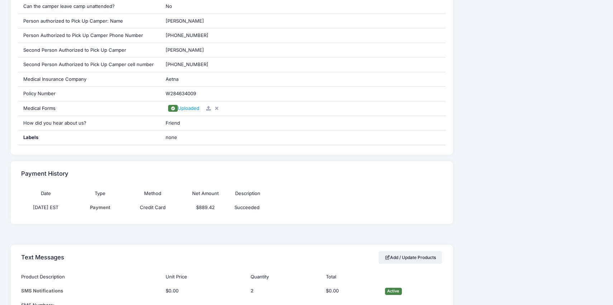 The image size is (613, 305). What do you see at coordinates (153, 207) in the screenshot?
I see `td: Credit Card` at bounding box center [153, 207].